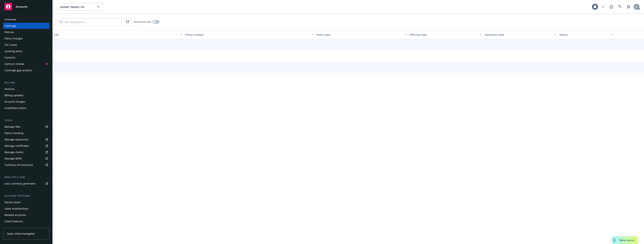  What do you see at coordinates (16, 146) in the screenshot?
I see `div: Manage certificates` at bounding box center [16, 146].